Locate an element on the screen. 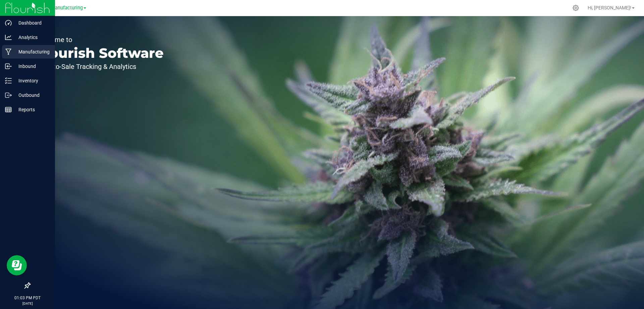 Image resolution: width=644 pixels, height=309 pixels. inline-svg: Inventory is located at coordinates (8, 81).